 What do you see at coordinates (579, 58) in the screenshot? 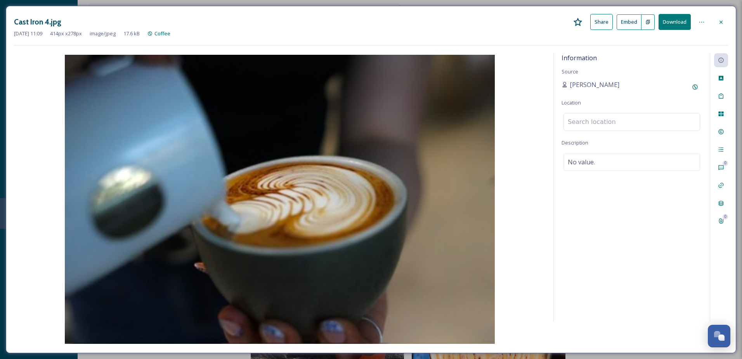
I see `span: Information` at bounding box center [579, 58].